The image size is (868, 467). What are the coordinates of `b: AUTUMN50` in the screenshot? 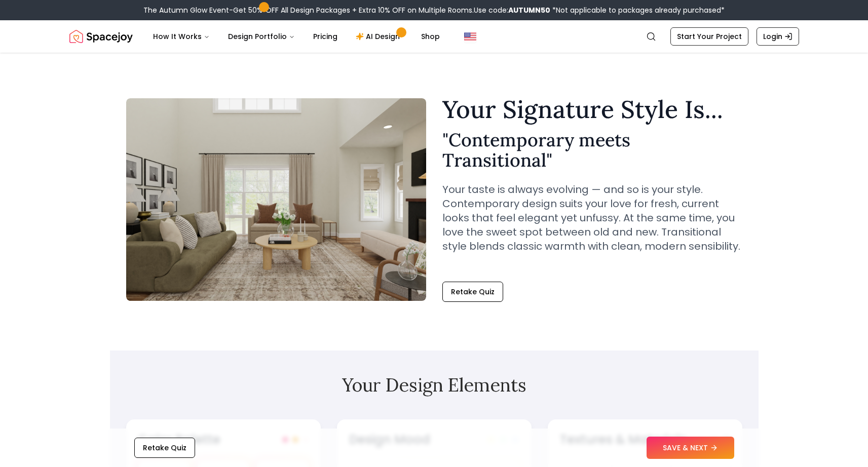 It's located at (528, 10).